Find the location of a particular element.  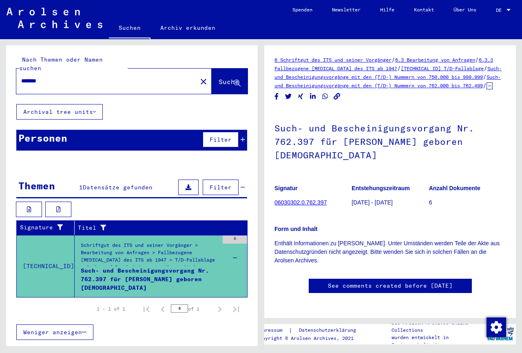

button: Share on WhatsApp is located at coordinates (325, 96).